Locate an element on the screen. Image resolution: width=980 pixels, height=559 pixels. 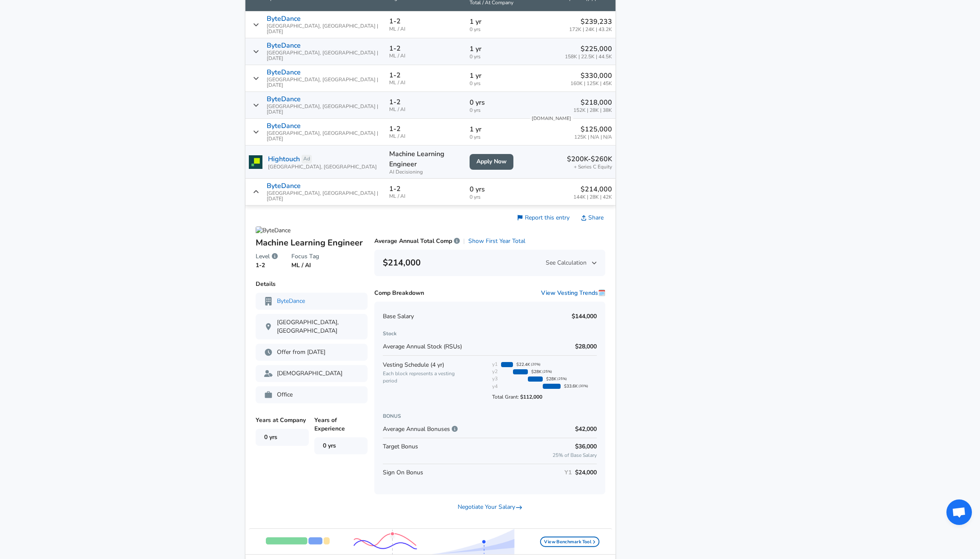
button: View Vesting Trends🗓️ is located at coordinates (573, 293).